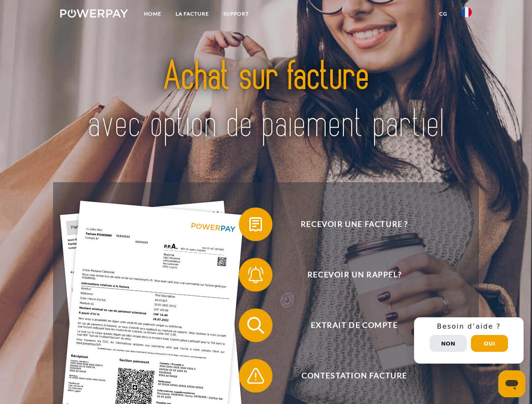  Describe the element at coordinates (348, 224) in the screenshot. I see `button: Recevoir une facture ?` at that location.